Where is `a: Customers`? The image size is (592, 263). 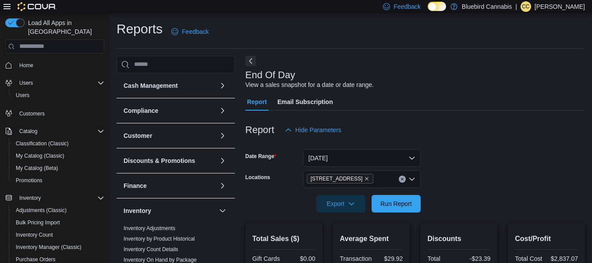 a: Customers is located at coordinates (32, 114).